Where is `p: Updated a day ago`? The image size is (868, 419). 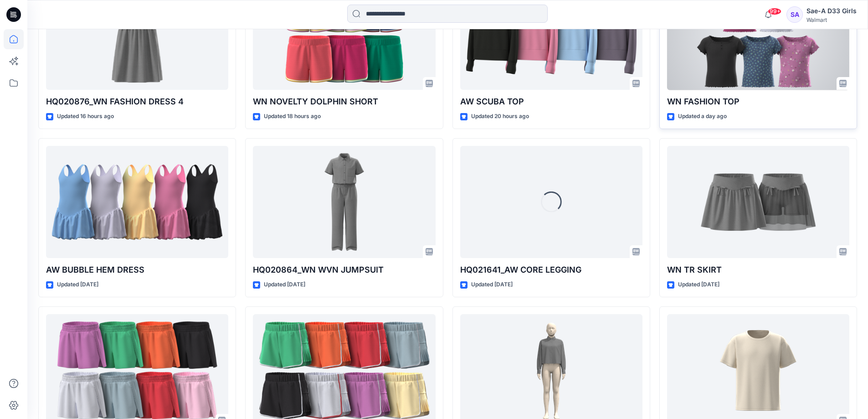
p: Updated a day ago is located at coordinates (702, 116).